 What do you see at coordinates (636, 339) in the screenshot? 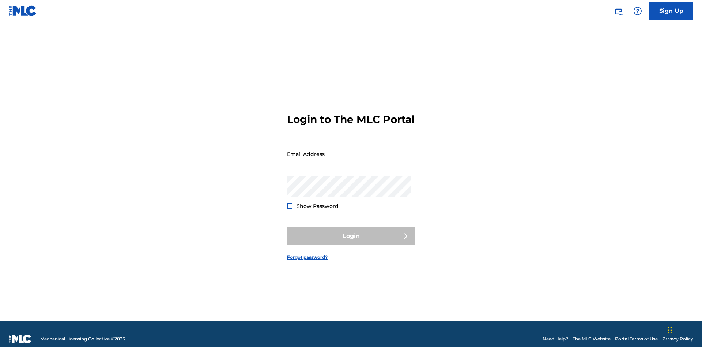
I see `a: Portal Terms of Use` at bounding box center [636, 339].